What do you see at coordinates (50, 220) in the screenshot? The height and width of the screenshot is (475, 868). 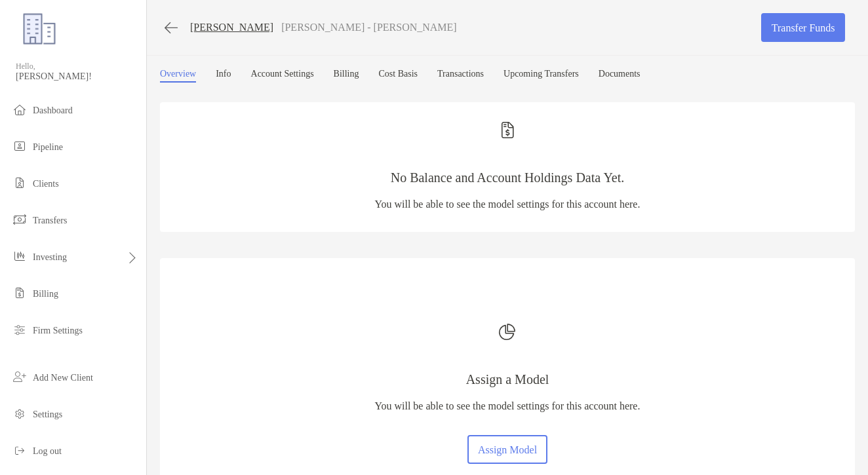 I see `span: Transfers` at bounding box center [50, 220].